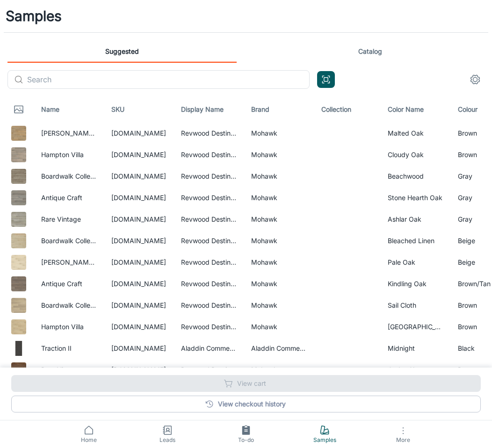 The image size is (492, 448). I want to click on span: Leads, so click(168, 440).